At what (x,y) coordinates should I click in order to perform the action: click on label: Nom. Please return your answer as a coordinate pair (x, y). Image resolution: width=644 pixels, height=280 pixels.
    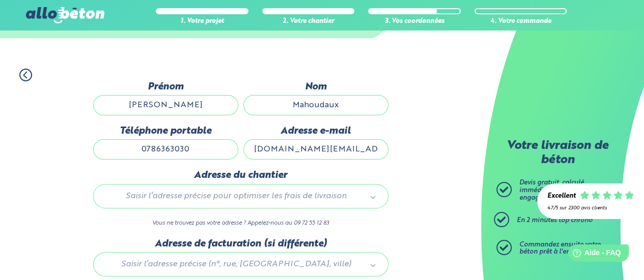
    Looking at the image, I should click on (315, 87).